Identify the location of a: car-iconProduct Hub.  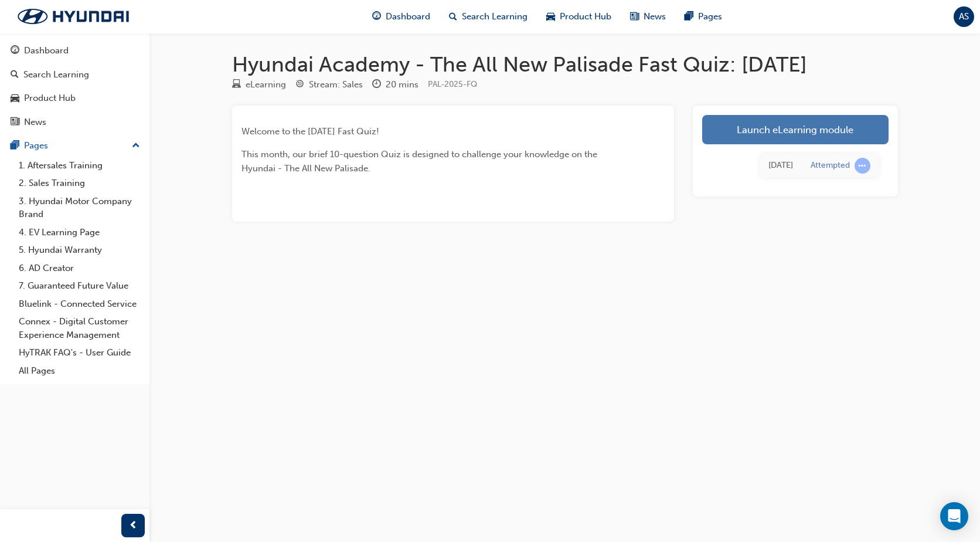
(578, 17).